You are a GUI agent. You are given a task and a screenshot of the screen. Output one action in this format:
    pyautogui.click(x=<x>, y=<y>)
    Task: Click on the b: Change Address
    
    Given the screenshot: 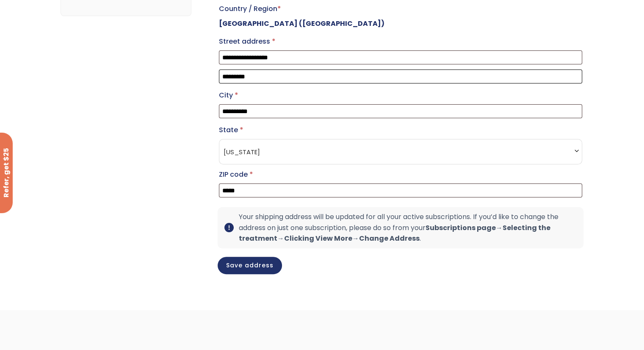 What is the action you would take?
    pyautogui.click(x=389, y=238)
    